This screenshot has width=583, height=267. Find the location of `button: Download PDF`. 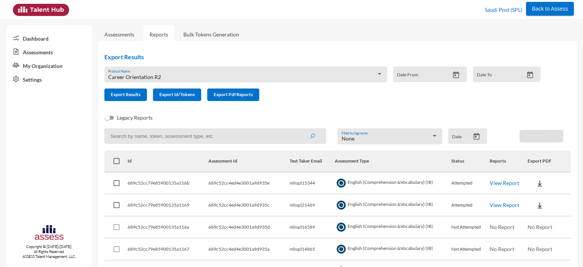

button: Download PDF is located at coordinates (541, 136).